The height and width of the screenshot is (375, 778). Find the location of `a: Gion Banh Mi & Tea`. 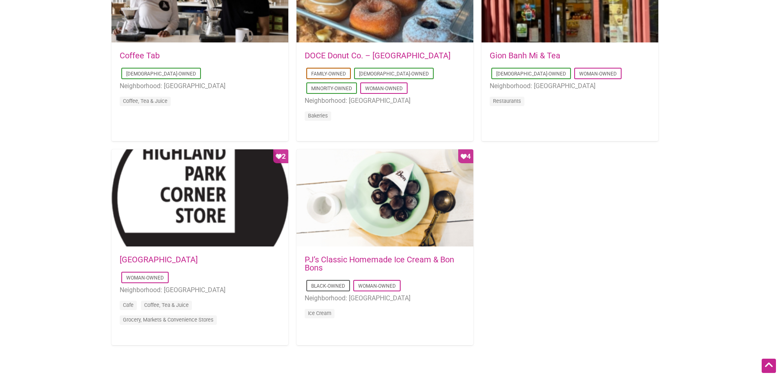

a: Gion Banh Mi & Tea is located at coordinates (525, 56).